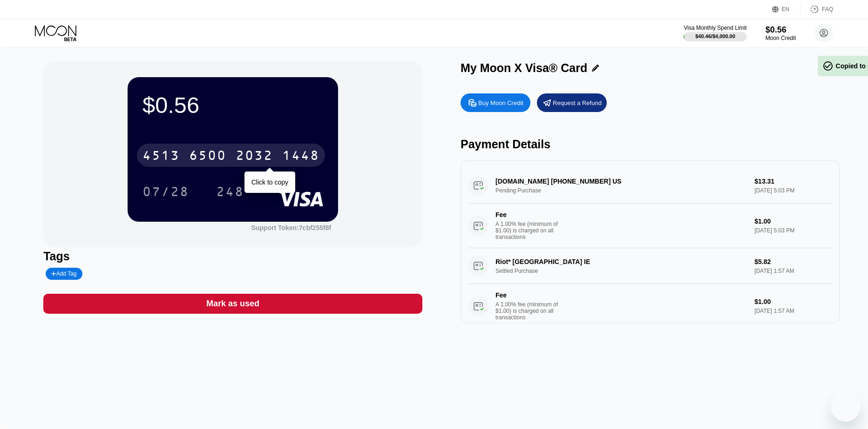 The width and height of the screenshot is (868, 429). What do you see at coordinates (780, 33) in the screenshot?
I see `div: $0.56Moon Credit` at bounding box center [780, 33].